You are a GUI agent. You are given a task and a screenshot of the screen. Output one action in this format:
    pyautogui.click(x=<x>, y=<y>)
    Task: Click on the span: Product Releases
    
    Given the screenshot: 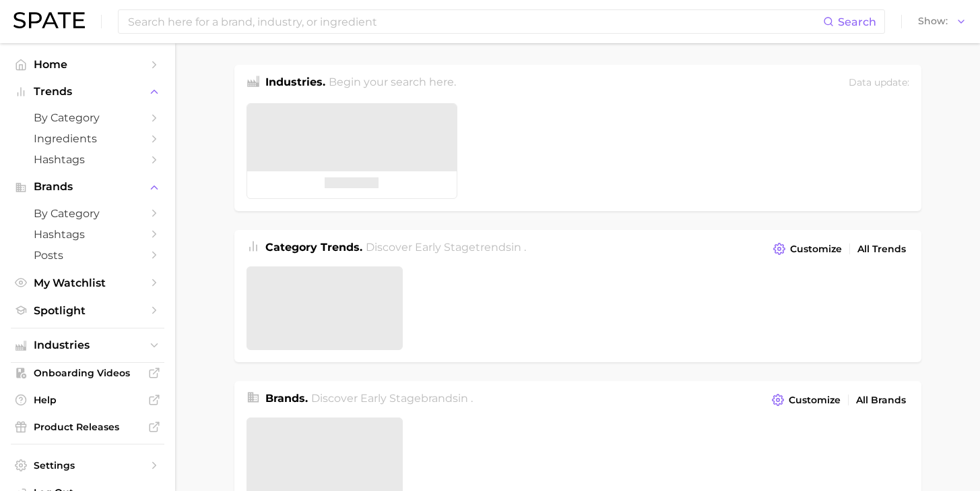 What is the action you would take?
    pyautogui.click(x=88, y=427)
    